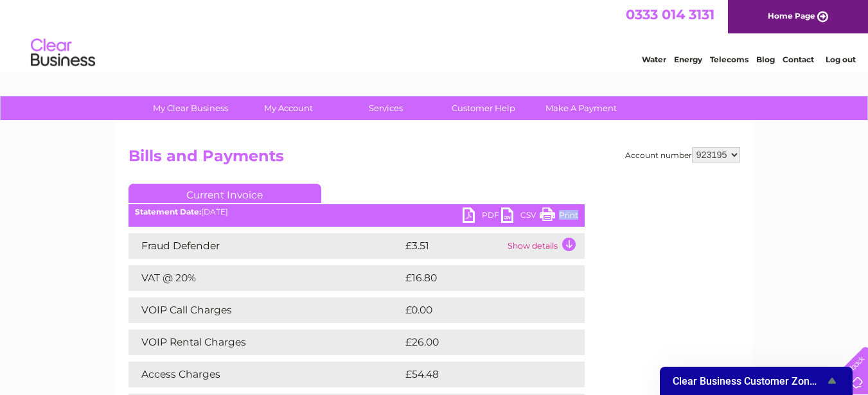 Image resolution: width=868 pixels, height=395 pixels. What do you see at coordinates (559, 217) in the screenshot?
I see `a: Print` at bounding box center [559, 217].